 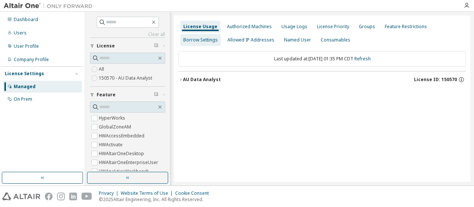 What do you see at coordinates (406, 27) in the screenshot?
I see `div: Feature Restrictions` at bounding box center [406, 27].